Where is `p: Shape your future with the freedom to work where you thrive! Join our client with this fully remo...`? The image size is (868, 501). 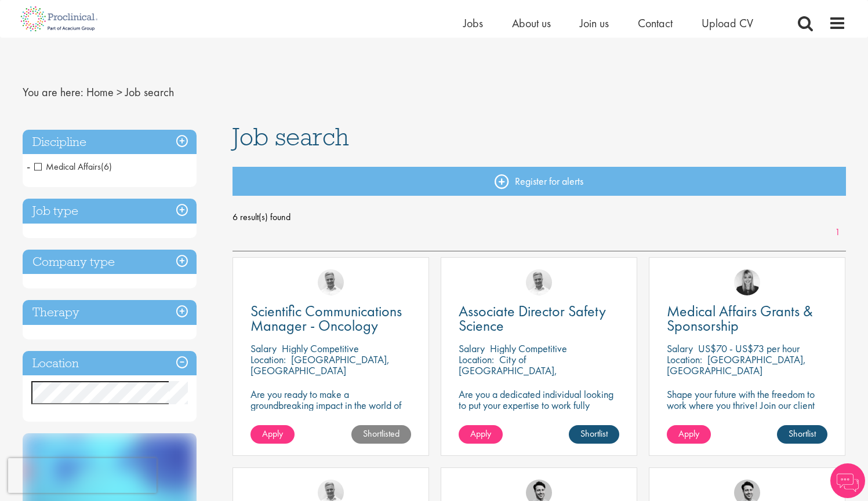
p: Shape your future with the freedom to work where you thrive! Join our client with this fully remo... is located at coordinates (747, 411).